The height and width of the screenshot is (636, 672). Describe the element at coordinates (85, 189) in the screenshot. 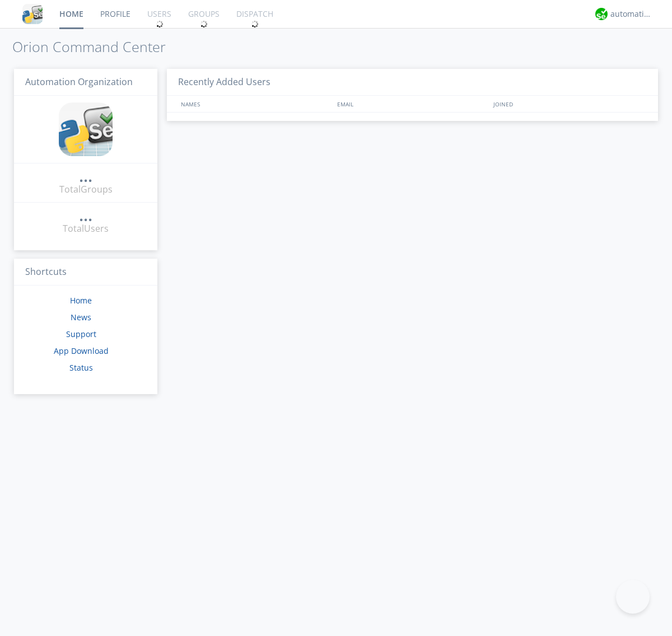

I see `div: Total Groups` at that location.